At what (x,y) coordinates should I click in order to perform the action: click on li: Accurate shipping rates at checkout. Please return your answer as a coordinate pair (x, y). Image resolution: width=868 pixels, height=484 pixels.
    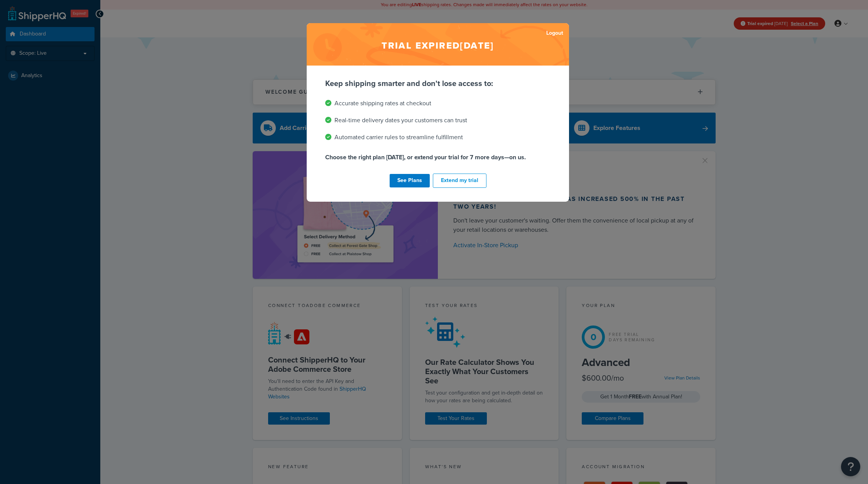
    Looking at the image, I should click on (438, 104).